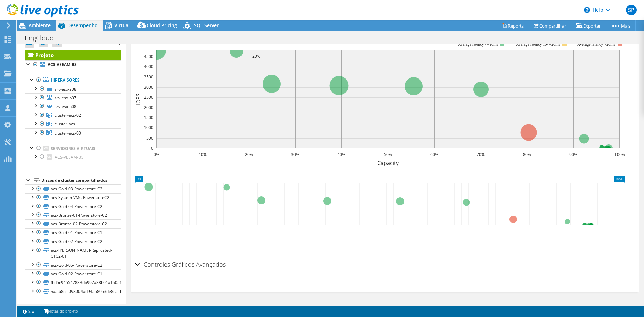 The width and height of the screenshot is (644, 317). What do you see at coordinates (73, 215) in the screenshot?
I see `a: acs-Bronze-01-Powerstore-C2` at bounding box center [73, 215].